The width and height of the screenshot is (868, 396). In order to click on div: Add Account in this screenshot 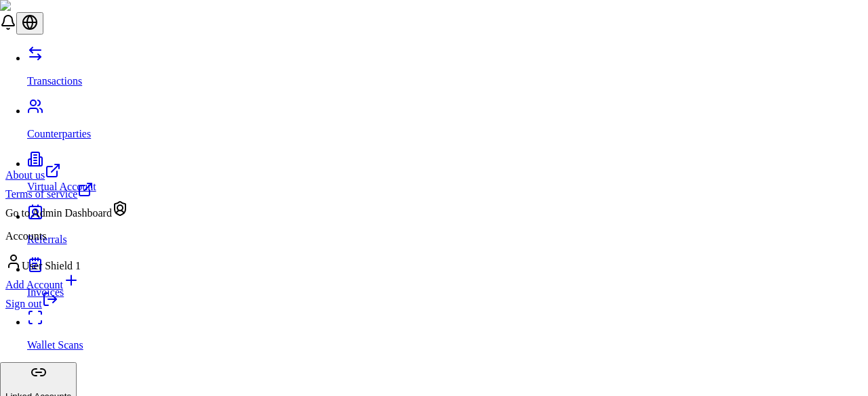, I will do `click(67, 281)`.